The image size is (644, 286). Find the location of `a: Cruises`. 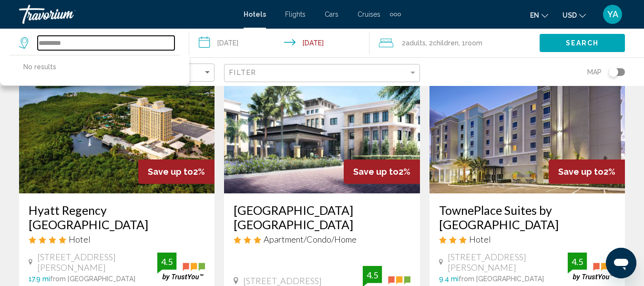

a: Cruises is located at coordinates (369, 15).